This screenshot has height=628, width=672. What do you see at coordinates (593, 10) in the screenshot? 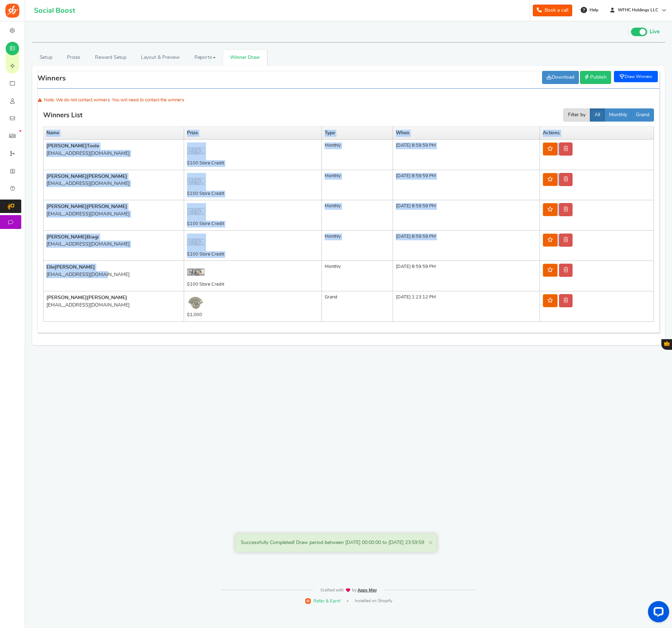
I see `span: Help` at bounding box center [593, 10].